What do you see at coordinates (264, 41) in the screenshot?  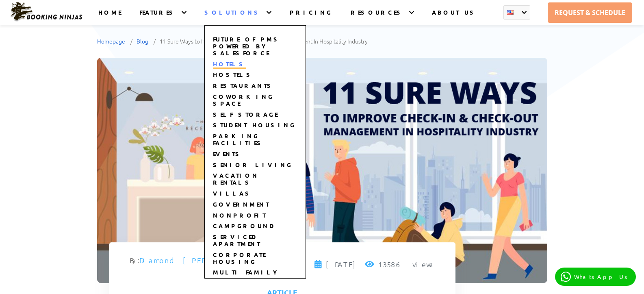 I see `span: 11 Sure Ways to Improve Check-In & Check-Out Management In Hospitality Industry` at bounding box center [264, 41].